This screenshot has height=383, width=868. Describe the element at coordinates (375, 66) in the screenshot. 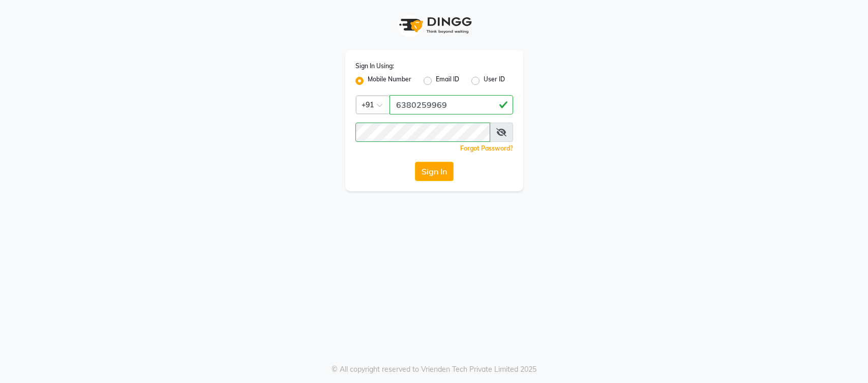

I see `label: Sign In Using:` at that location.